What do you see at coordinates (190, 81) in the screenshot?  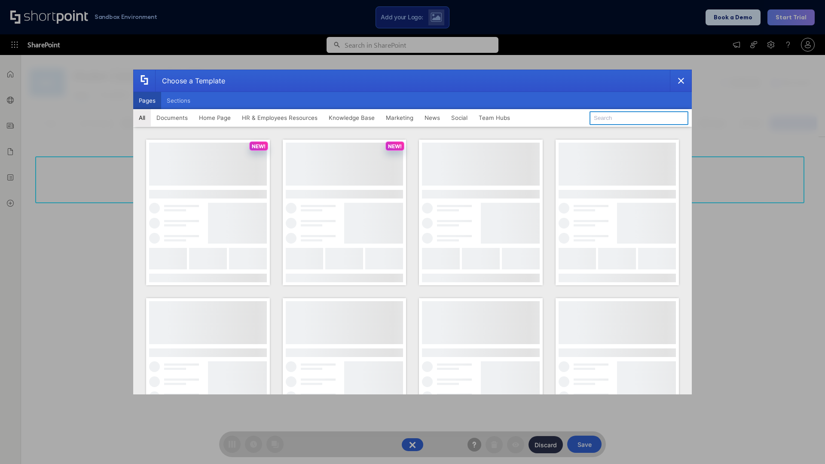 I see `div: Choose a Template` at bounding box center [190, 81].